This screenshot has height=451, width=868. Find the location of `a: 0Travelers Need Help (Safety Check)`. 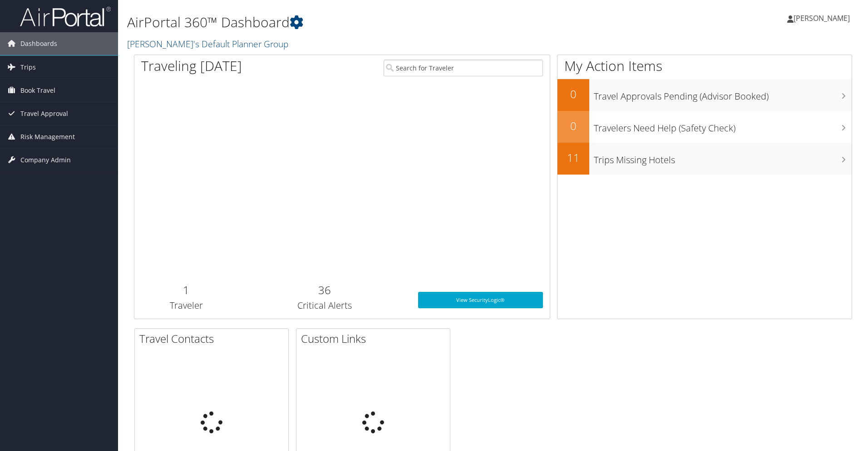

a: 0Travelers Need Help (Safety Check) is located at coordinates (704, 127).